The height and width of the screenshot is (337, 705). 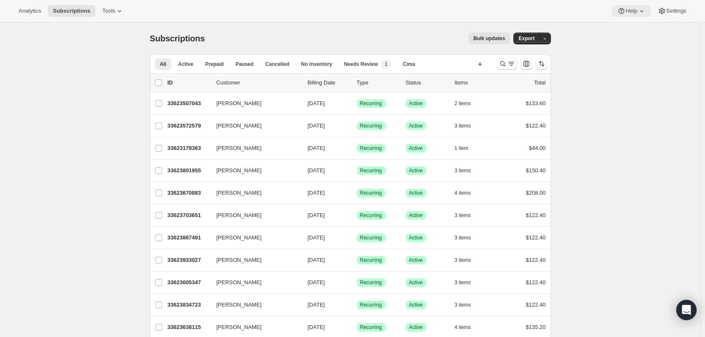 I want to click on p: ID, so click(x=189, y=83).